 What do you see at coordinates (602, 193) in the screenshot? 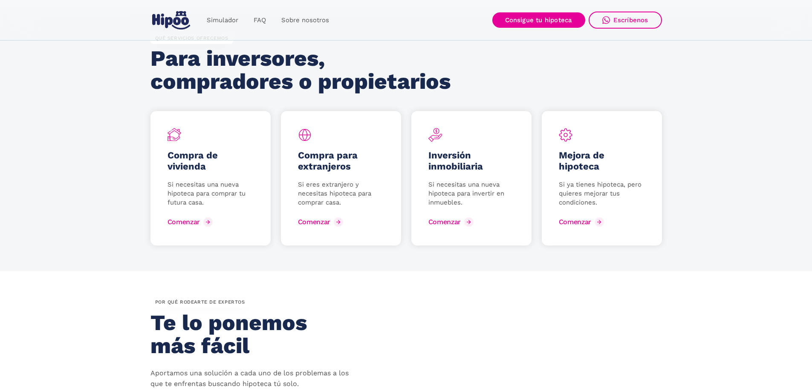
I see `p: Si ya tienes hipoteca, pero quieres mejorar tus condiciones.` at bounding box center [602, 193].